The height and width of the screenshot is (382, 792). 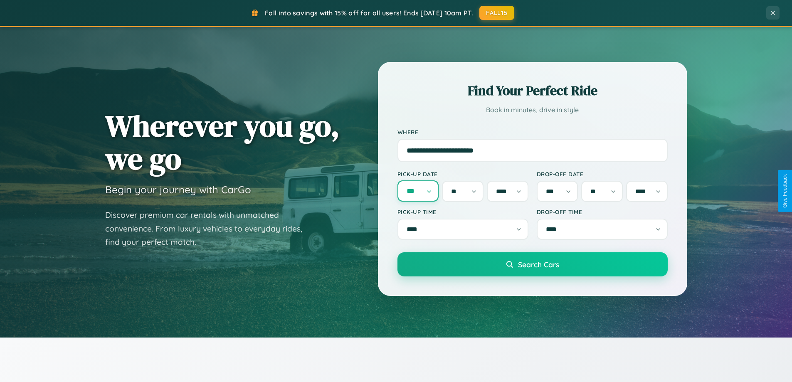 What do you see at coordinates (785, 191) in the screenshot?
I see `div: Give Feedback` at bounding box center [785, 191].